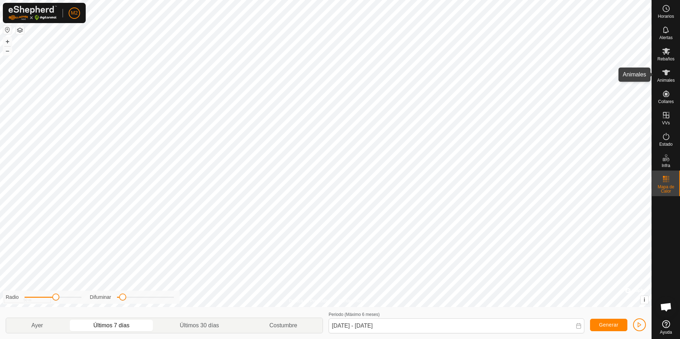 Image resolution: width=680 pixels, height=339 pixels. What do you see at coordinates (354, 315) in the screenshot?
I see `label: Periodo (Máximo 6 meses)` at bounding box center [354, 315].